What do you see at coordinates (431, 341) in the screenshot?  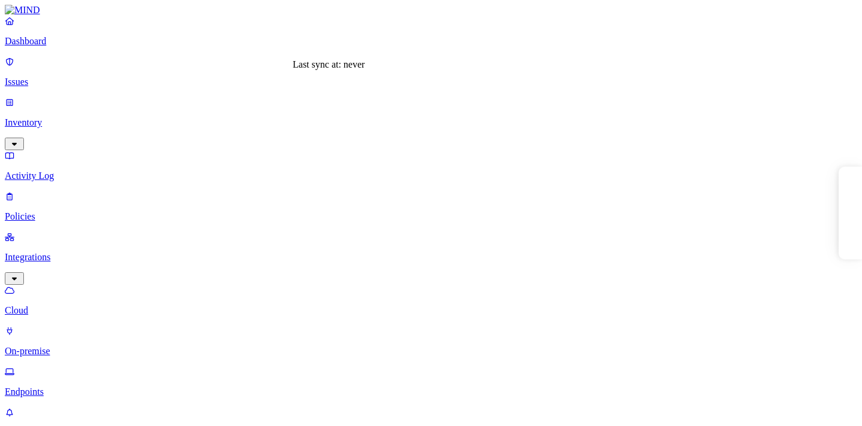 I see `a: On-premise` at bounding box center [431, 341].